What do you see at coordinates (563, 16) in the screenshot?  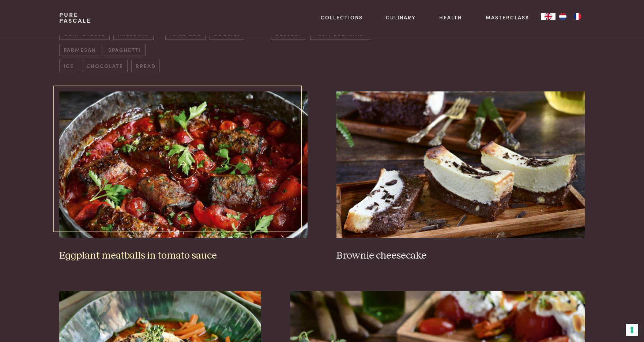 I see `aside: Language selected: English` at bounding box center [563, 16].